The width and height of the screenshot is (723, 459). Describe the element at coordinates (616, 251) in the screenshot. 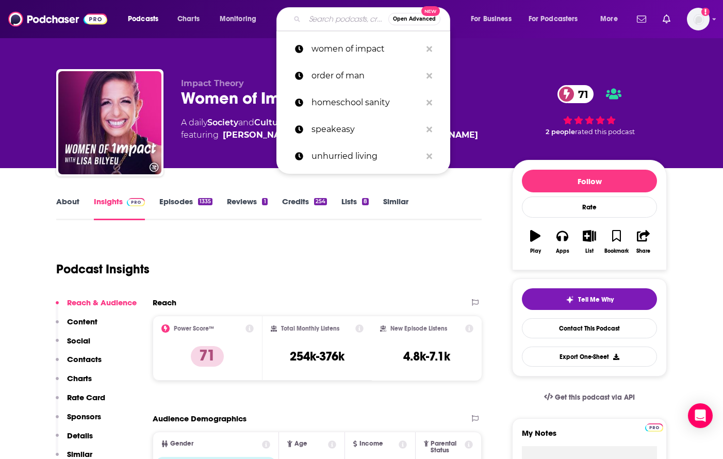

I see `div: Bookmark` at that location.